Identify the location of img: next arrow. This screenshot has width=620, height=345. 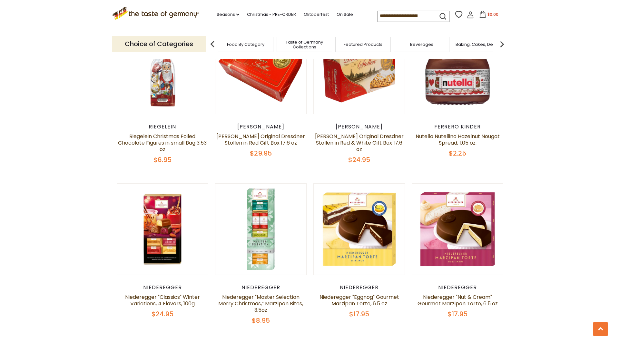
(502, 44).